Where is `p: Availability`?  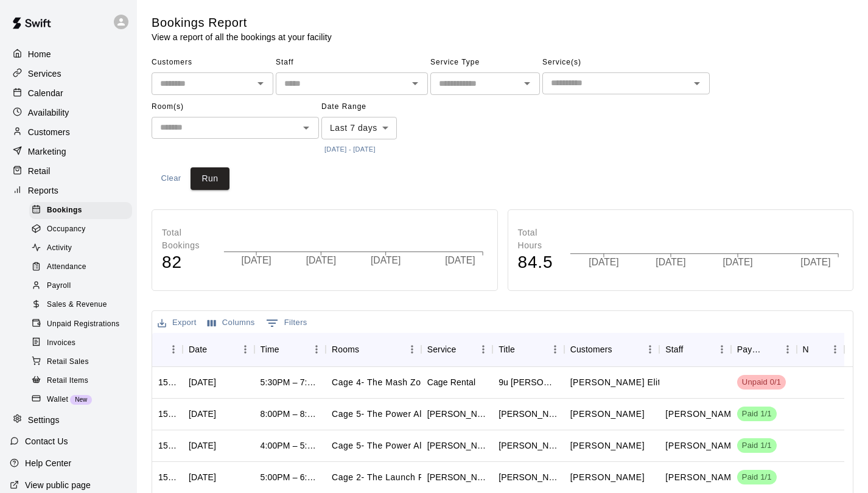 p: Availability is located at coordinates (49, 112).